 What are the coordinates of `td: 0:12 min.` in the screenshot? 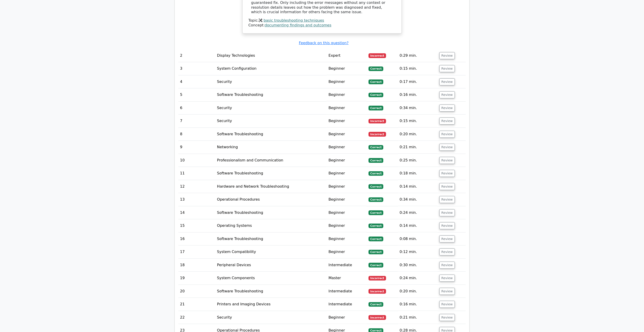 It's located at (418, 252).